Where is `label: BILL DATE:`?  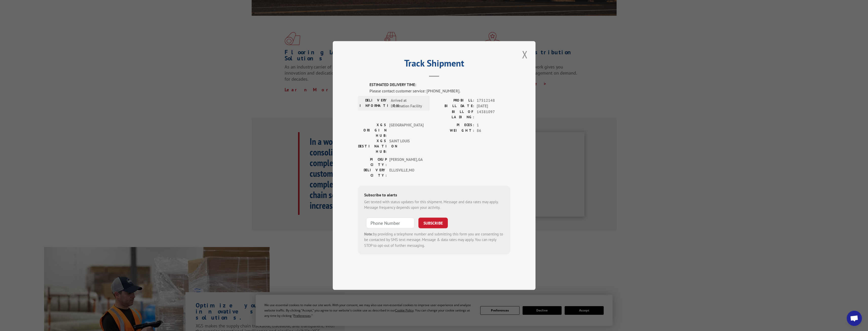 label: BILL DATE: is located at coordinates (454, 106).